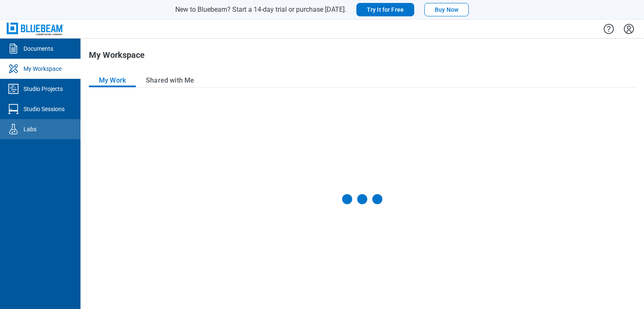 Image resolution: width=644 pixels, height=309 pixels. I want to click on svg: Labs, so click(14, 129).